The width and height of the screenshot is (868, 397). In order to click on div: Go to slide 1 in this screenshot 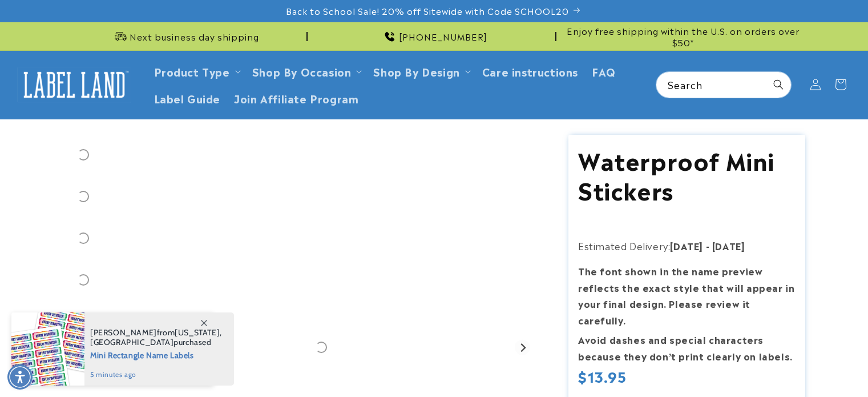, I will do `click(83, 155)`.